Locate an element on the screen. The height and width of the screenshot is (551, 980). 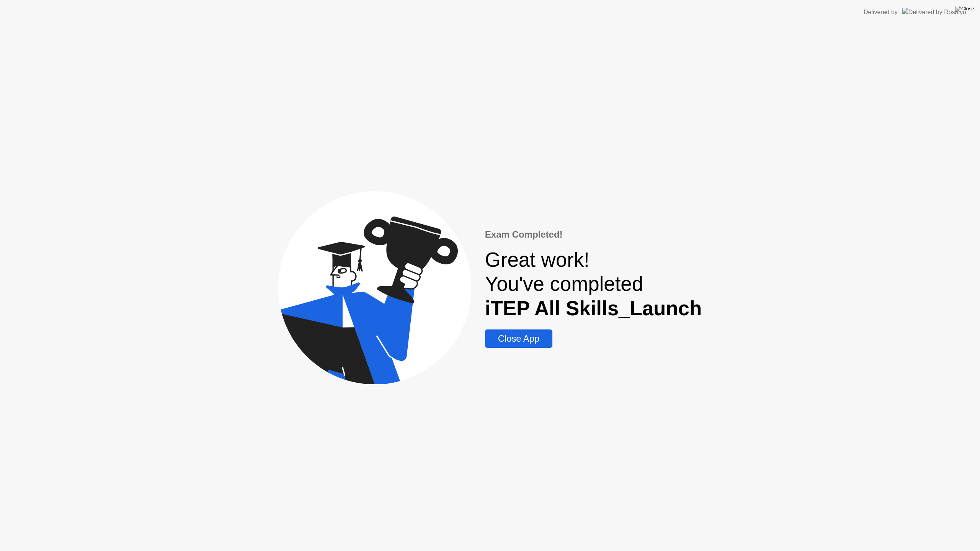
div: Great work! You've completed is located at coordinates (593, 284).